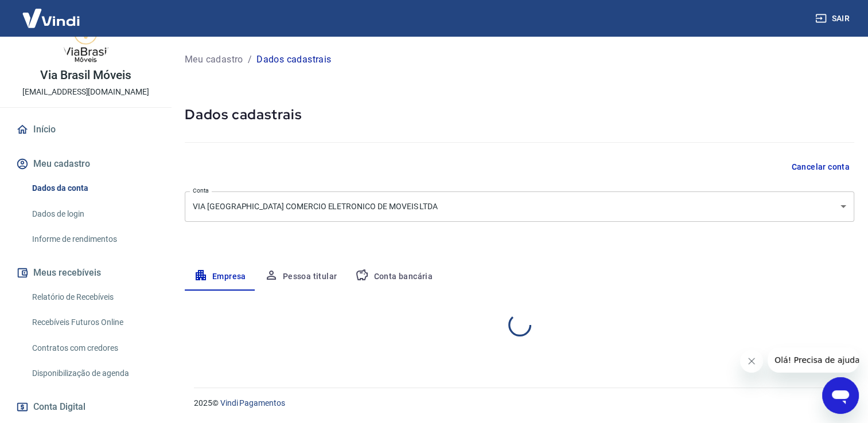 The height and width of the screenshot is (423, 868). What do you see at coordinates (92, 374) in the screenshot?
I see `a: Disponibilização de agenda` at bounding box center [92, 374].